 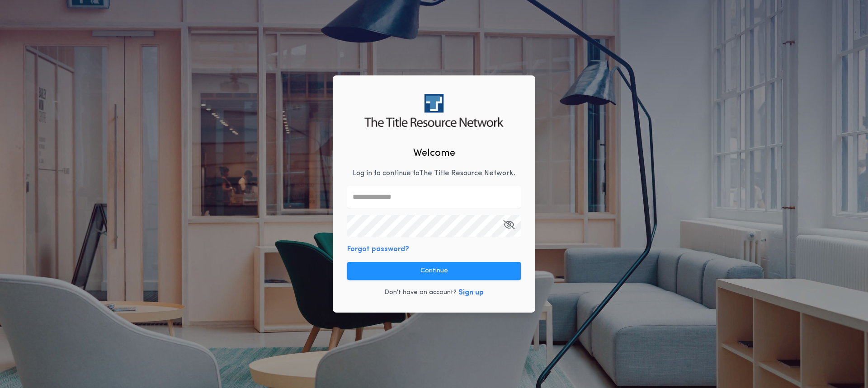 What do you see at coordinates (421, 293) in the screenshot?
I see `p: Don't have an account?` at bounding box center [421, 293].